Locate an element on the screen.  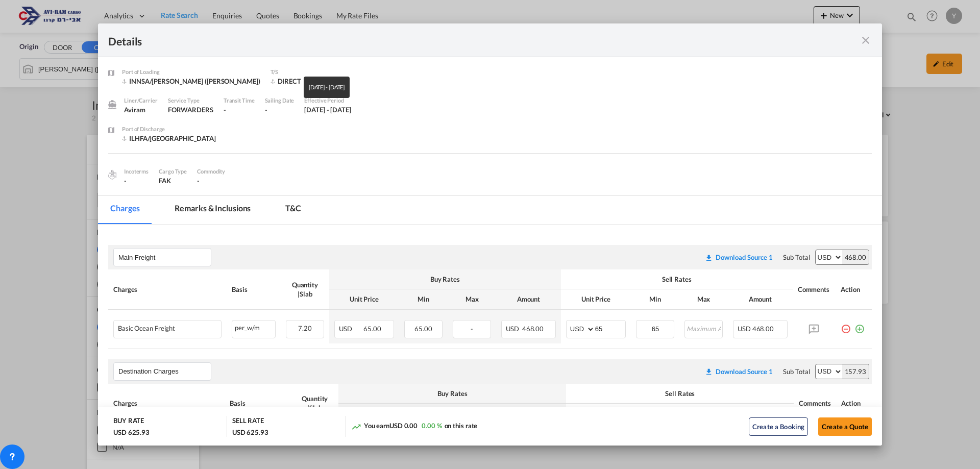
button: Create a Quote is located at coordinates (845, 427).